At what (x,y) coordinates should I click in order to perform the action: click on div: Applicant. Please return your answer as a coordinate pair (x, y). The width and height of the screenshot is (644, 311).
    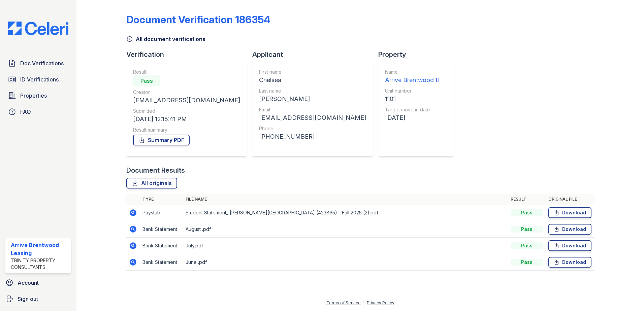
    Looking at the image, I should click on (315, 54).